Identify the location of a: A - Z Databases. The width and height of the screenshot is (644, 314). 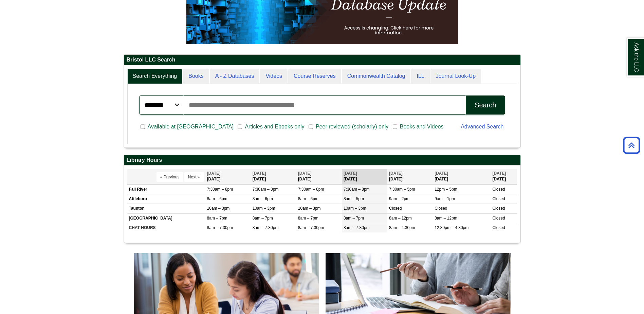
(235, 76).